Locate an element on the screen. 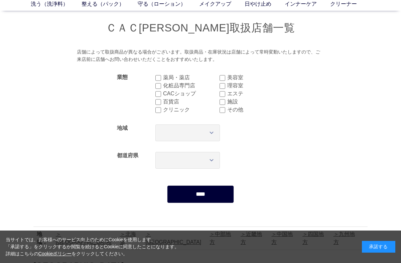  label: 都道府県 is located at coordinates (128, 155).